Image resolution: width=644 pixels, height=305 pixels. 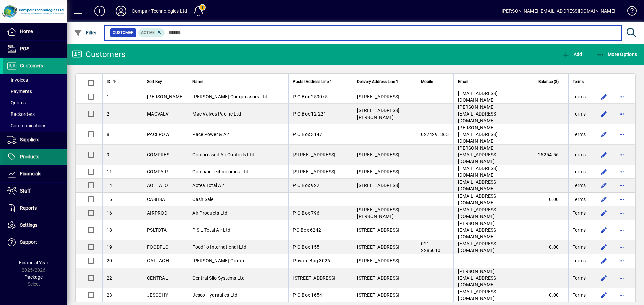 What do you see at coordinates (35, 103) in the screenshot?
I see `a: Quotes` at bounding box center [35, 103].